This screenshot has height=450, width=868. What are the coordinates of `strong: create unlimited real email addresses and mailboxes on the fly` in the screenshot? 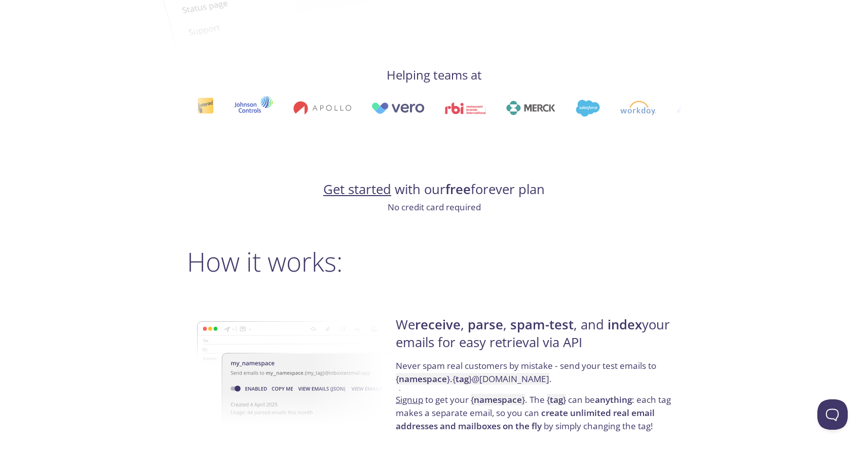 It's located at (525, 419).